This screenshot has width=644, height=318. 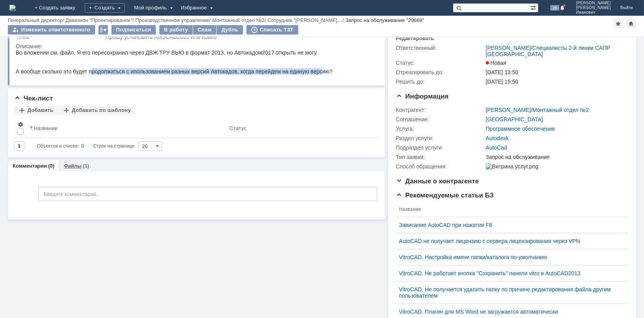 What do you see at coordinates (509, 241) in the screenshot?
I see `div: AutoCAD не получает лицензию с сервера лицензирования через VPN` at bounding box center [509, 241].